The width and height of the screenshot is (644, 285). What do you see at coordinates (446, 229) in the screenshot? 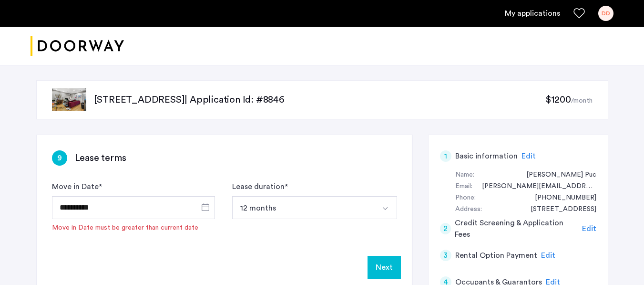
I see `div: 2` at bounding box center [446, 229].